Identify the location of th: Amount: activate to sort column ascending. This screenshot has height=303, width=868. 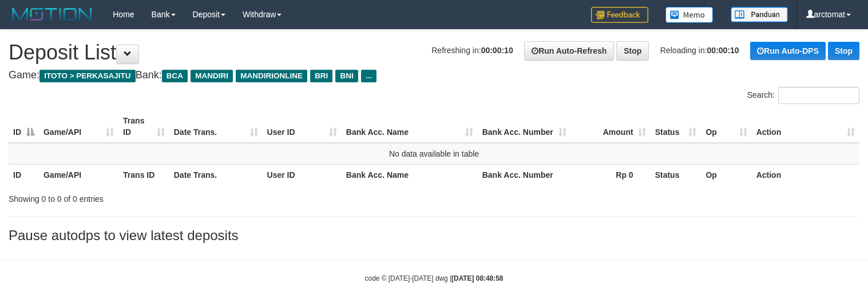
(610, 126).